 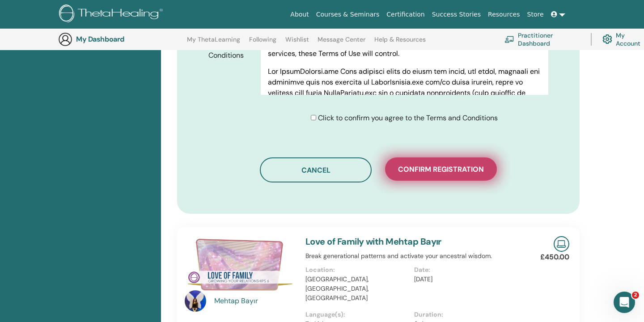 I want to click on p: Language(s):, so click(x=357, y=314).